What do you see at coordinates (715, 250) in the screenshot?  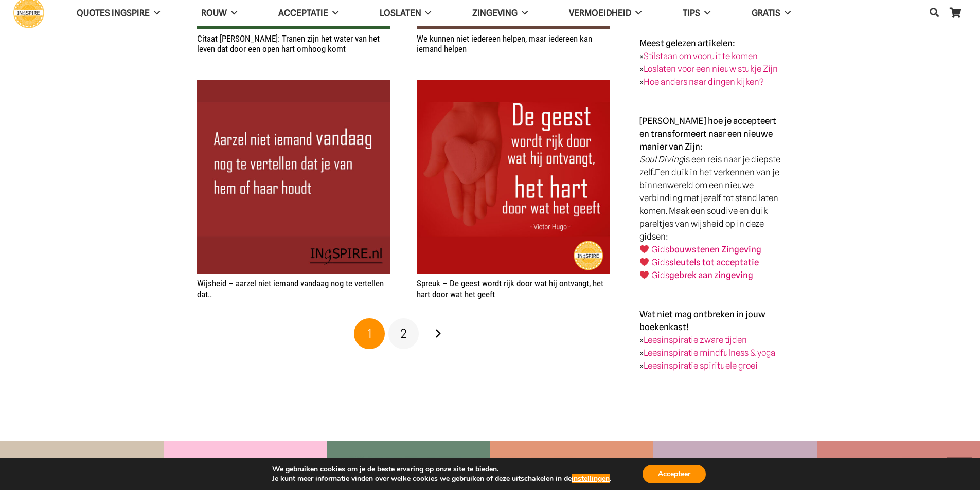 I see `strong: bouwstenen Zingeving` at bounding box center [715, 250].